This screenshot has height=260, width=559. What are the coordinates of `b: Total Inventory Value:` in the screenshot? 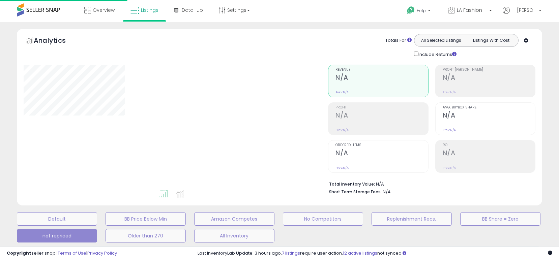 It's located at (352, 184).